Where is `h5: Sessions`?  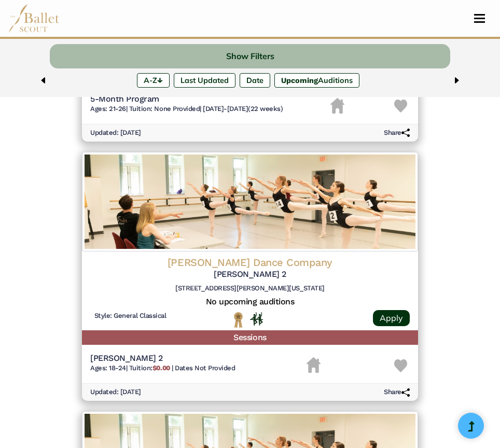
h5: Sessions is located at coordinates (250, 338).